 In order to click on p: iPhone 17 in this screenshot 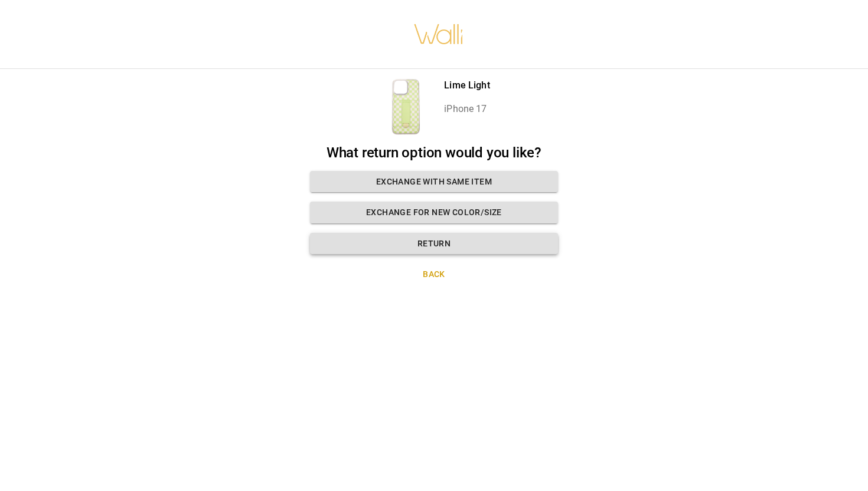, I will do `click(467, 109)`.